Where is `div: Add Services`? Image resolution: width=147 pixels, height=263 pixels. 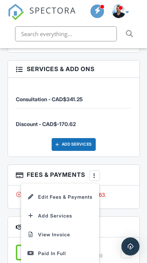 div: Add Services is located at coordinates (73, 144).